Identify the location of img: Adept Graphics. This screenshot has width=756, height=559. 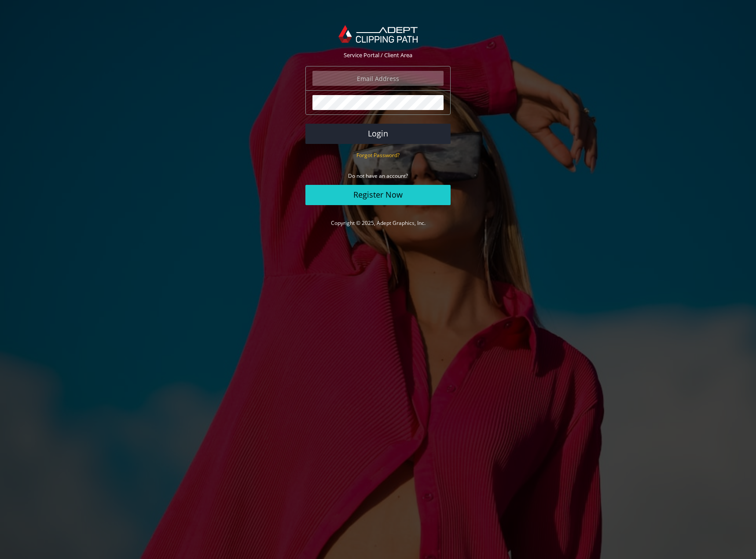
(377, 34).